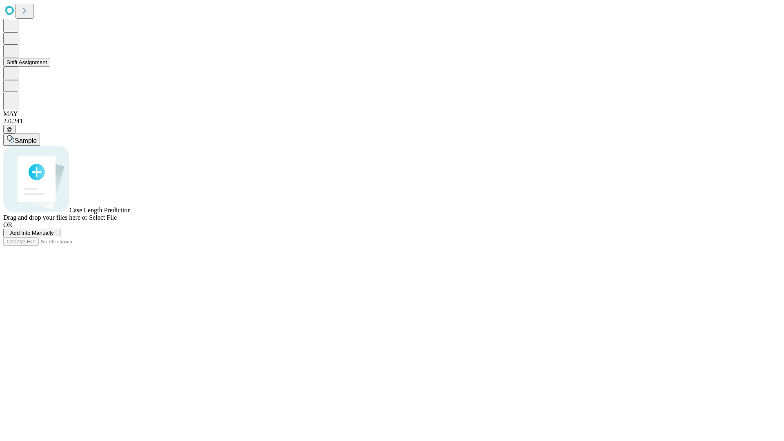 Image resolution: width=784 pixels, height=441 pixels. I want to click on button: Sample, so click(22, 140).